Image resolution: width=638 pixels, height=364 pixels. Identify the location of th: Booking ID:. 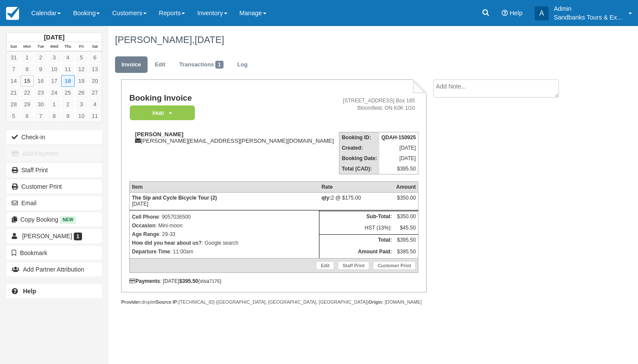
(360, 137).